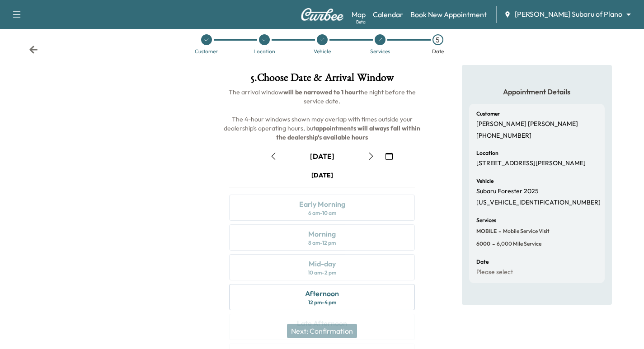 The width and height of the screenshot is (644, 349). Describe the element at coordinates (438, 51) in the screenshot. I see `div: Date` at that location.